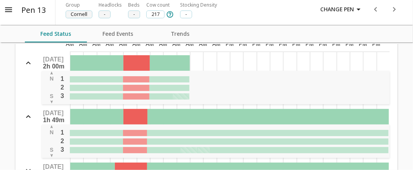 This screenshot has width=413, height=170. What do you see at coordinates (199, 5) in the screenshot?
I see `span: Stocking Density` at bounding box center [199, 5].